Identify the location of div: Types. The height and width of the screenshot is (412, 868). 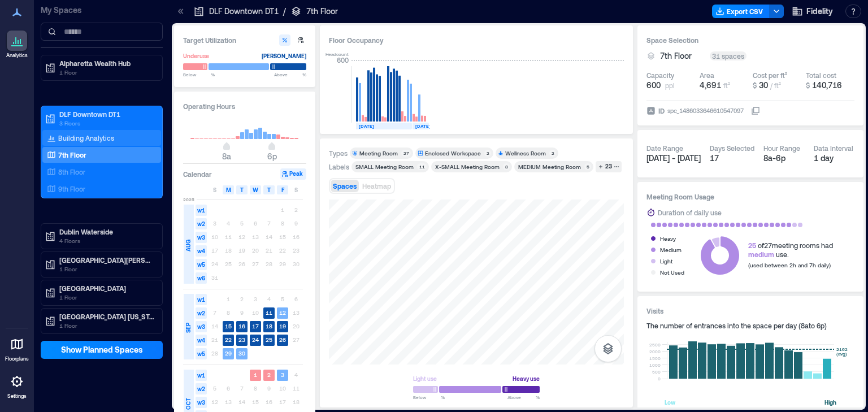
(338, 154).